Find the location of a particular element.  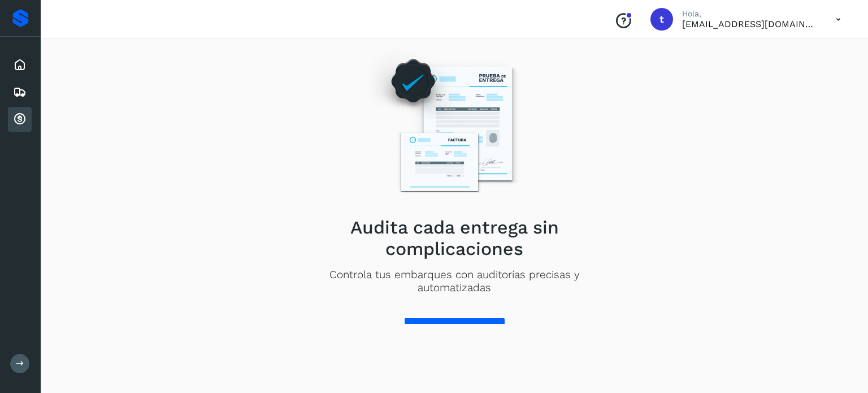

h2: Audita cada entrega sin complicaciones is located at coordinates (454, 238).